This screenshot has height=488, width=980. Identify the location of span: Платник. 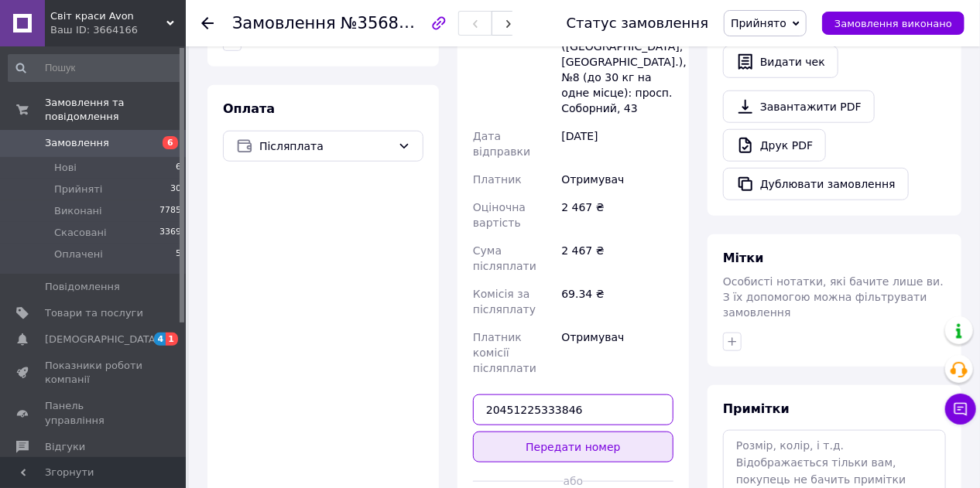
(497, 180).